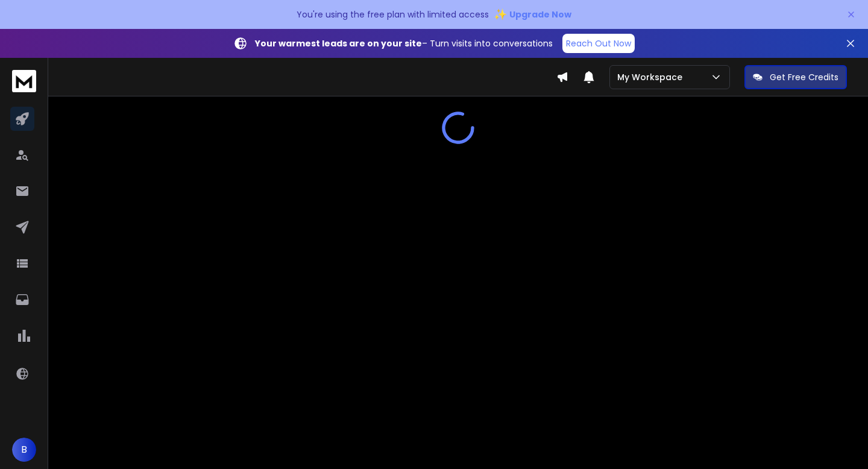 This screenshot has height=469, width=868. What do you see at coordinates (795, 77) in the screenshot?
I see `button: Get Free Credits` at bounding box center [795, 77].